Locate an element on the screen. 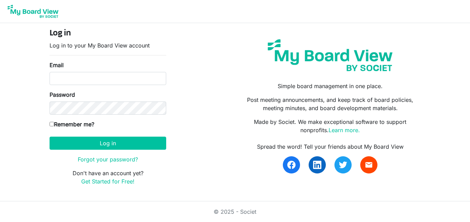  img: My Board View Logo is located at coordinates (33, 11).